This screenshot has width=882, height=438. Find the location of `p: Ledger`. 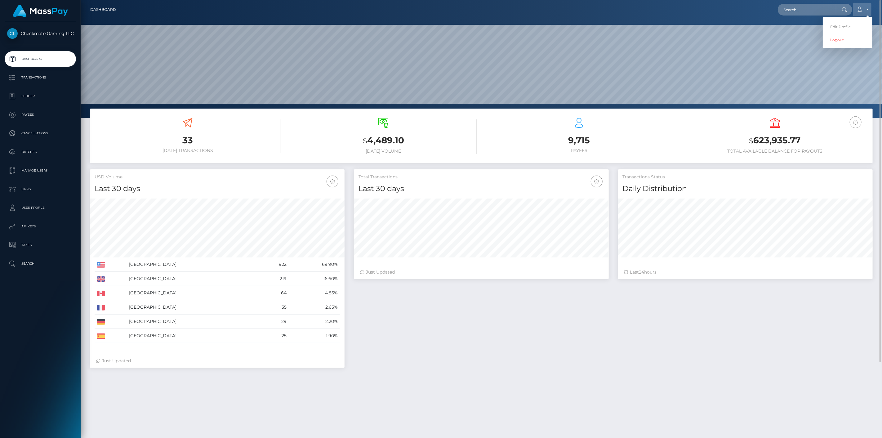

p: Ledger is located at coordinates (40, 96).